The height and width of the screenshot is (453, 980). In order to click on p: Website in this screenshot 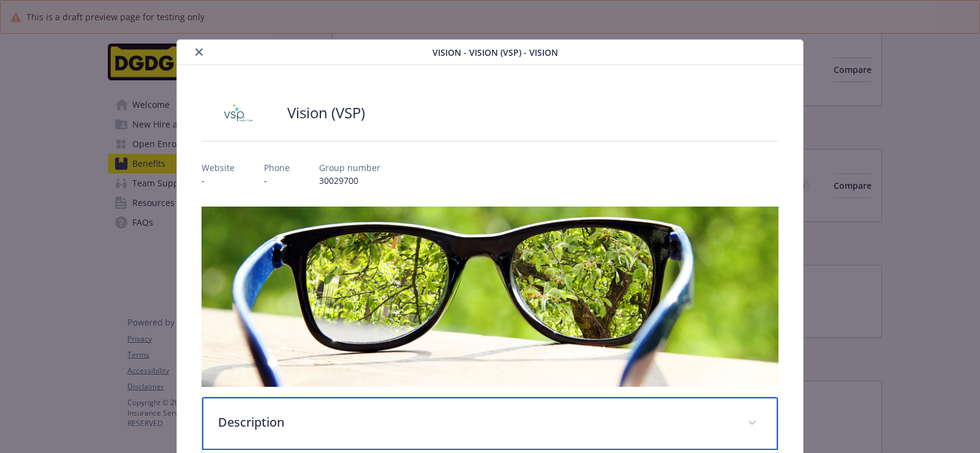, I will do `click(218, 167)`.